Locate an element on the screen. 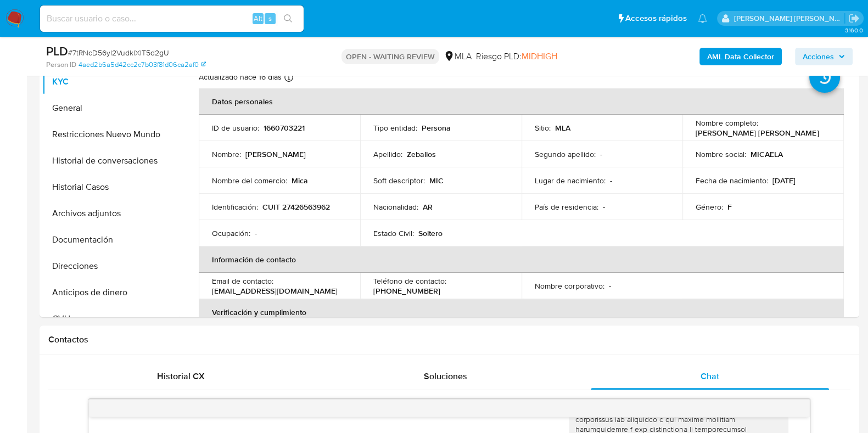  p: MICAELA is located at coordinates (766, 154).